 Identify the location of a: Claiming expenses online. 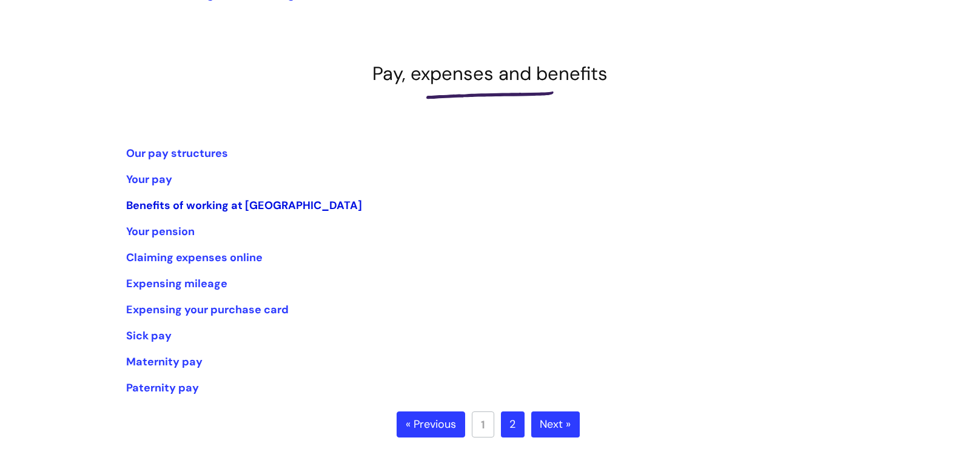
(194, 257).